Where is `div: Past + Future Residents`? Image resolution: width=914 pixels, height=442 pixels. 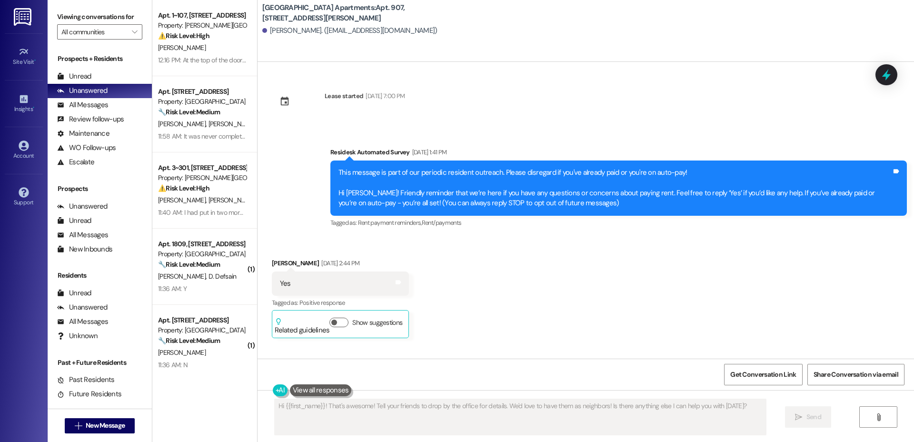
div: Past + Future Residents is located at coordinates (100, 362).